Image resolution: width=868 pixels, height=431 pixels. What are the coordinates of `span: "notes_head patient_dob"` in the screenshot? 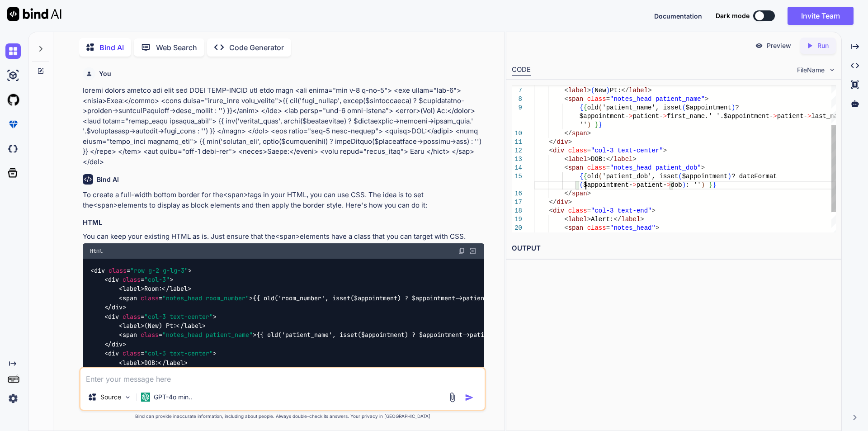 It's located at (655, 168).